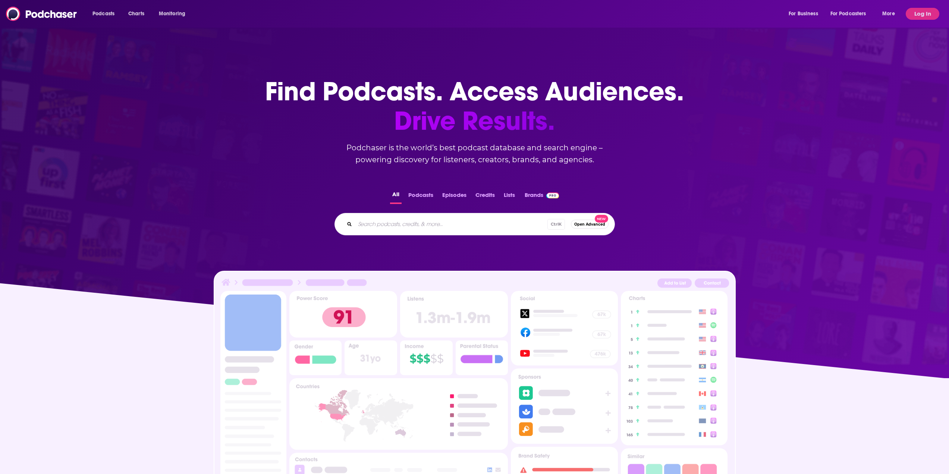  I want to click on span: Monitoring, so click(172, 14).